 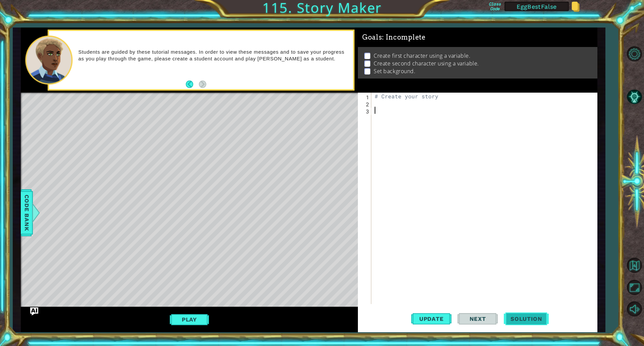 I want to click on img: Copy class code, so click(x=575, y=7).